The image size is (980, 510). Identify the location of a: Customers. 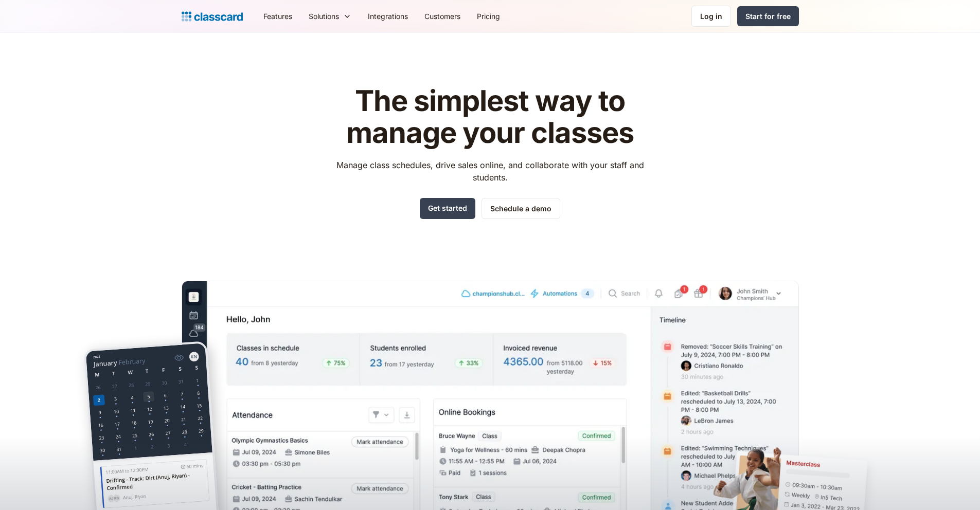
(443, 16).